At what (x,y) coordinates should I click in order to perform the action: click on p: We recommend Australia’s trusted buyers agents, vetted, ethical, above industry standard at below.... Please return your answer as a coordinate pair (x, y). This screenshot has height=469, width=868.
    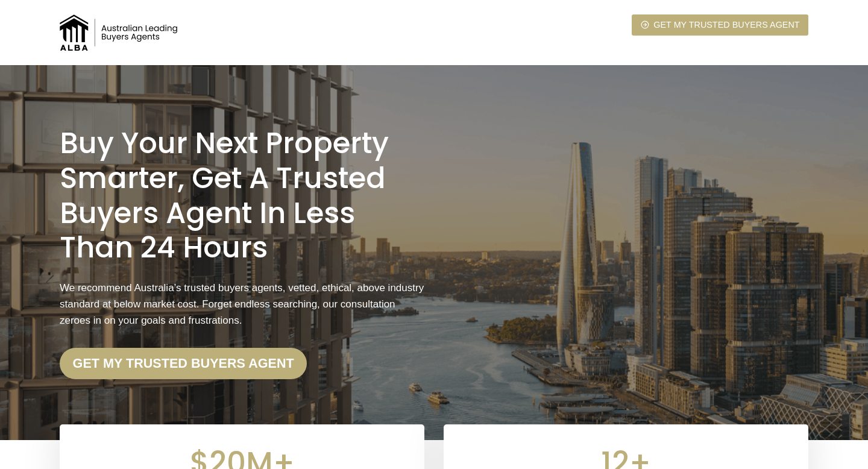
    Looking at the image, I should click on (242, 304).